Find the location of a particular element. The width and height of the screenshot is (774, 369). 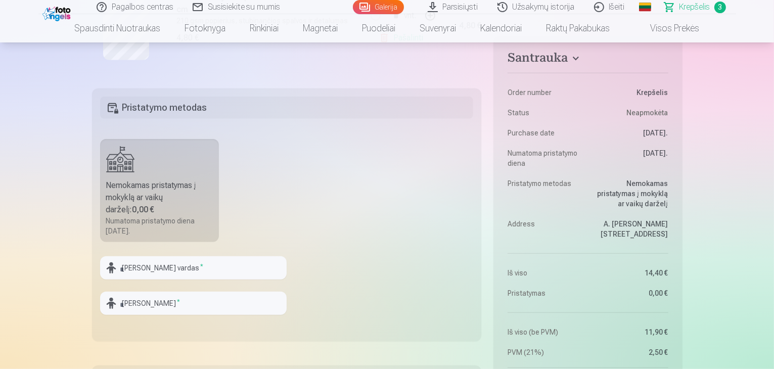

h5: Pristatymo metodas is located at coordinates (287, 108).